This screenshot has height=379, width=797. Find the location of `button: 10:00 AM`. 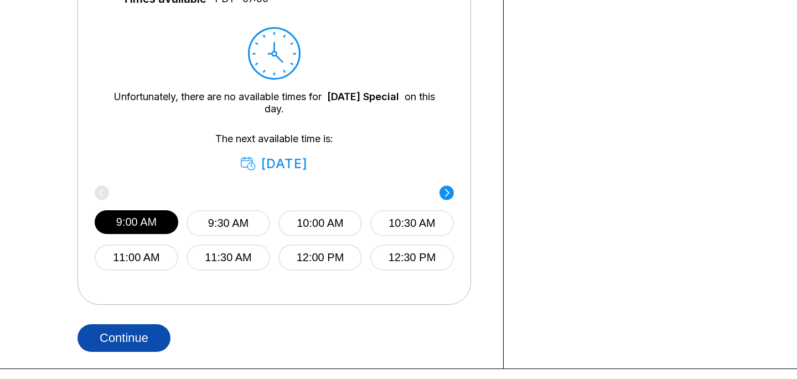

button: 10:00 AM is located at coordinates (320, 223).